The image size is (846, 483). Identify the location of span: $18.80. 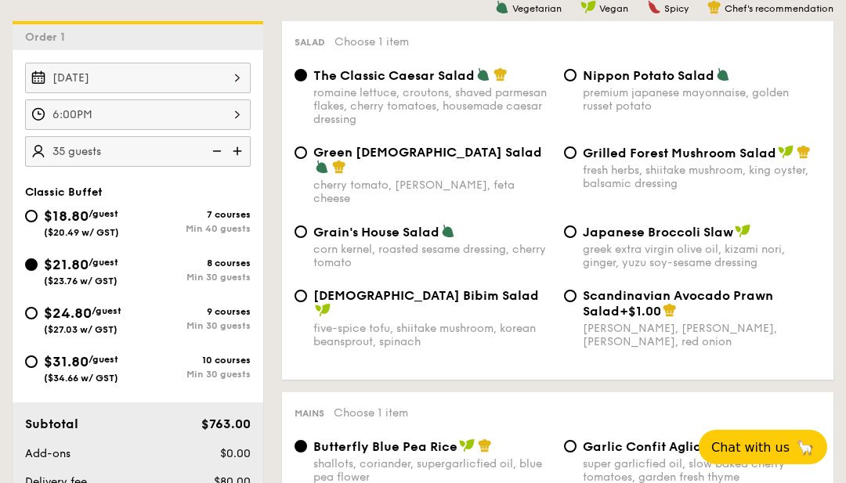
(66, 216).